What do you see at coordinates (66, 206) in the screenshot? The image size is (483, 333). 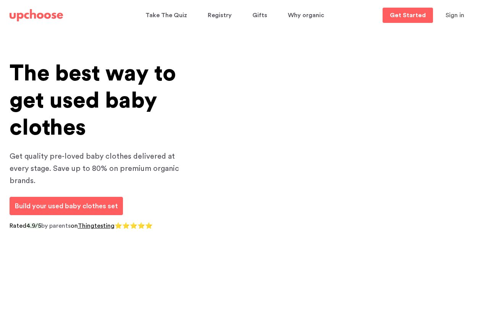 I see `span: Build your used baby clothes set` at bounding box center [66, 206].